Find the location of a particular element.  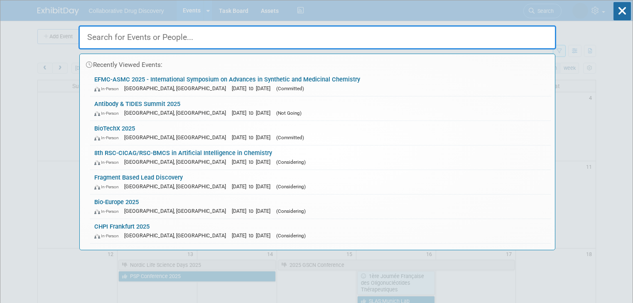

input: Search for Events or People... is located at coordinates (317, 37).